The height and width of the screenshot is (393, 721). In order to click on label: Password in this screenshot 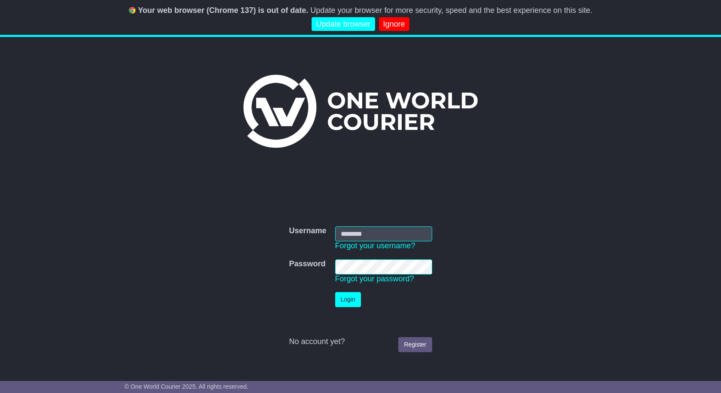, I will do `click(307, 264)`.